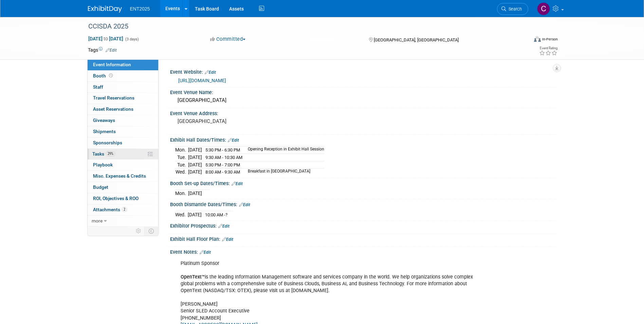  Describe the element at coordinates (123, 65) in the screenshot. I see `a: Event Information` at that location.